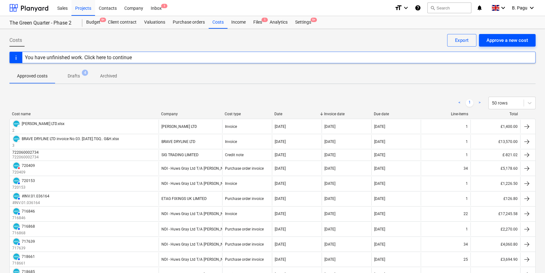 This screenshot has height=273, width=545. What do you see at coordinates (449, 8) in the screenshot?
I see `button: Search` at bounding box center [449, 8].